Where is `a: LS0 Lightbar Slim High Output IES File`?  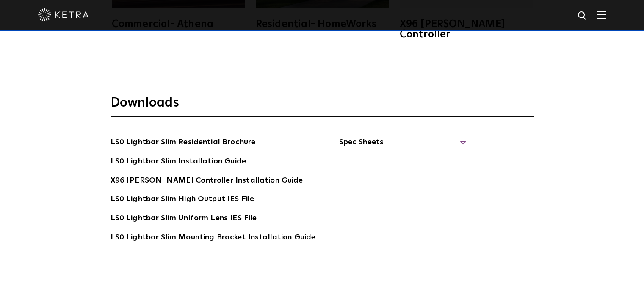
a: LS0 Lightbar Slim High Output IES File is located at coordinates (182, 200).